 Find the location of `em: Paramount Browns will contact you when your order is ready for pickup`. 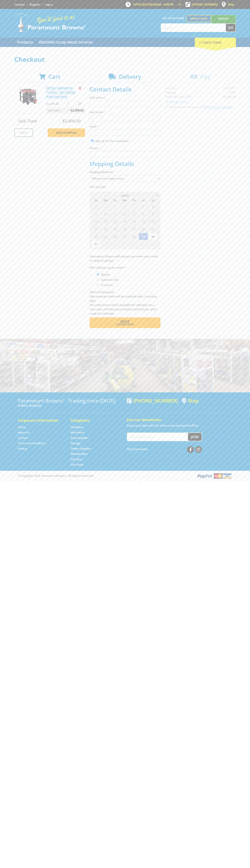

em: Paramount Browns will contact you when your order is ready for pickup is located at coordinates (124, 258).